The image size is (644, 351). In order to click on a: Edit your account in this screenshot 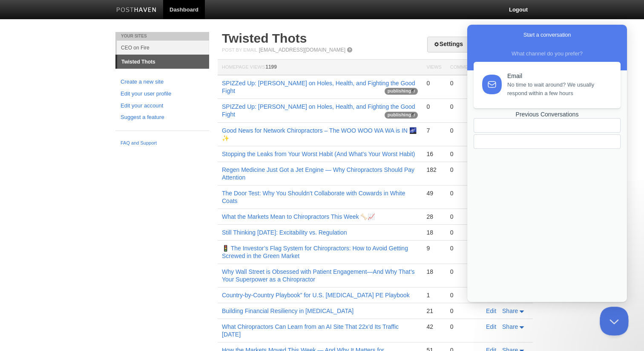, I will do `click(162, 106)`.